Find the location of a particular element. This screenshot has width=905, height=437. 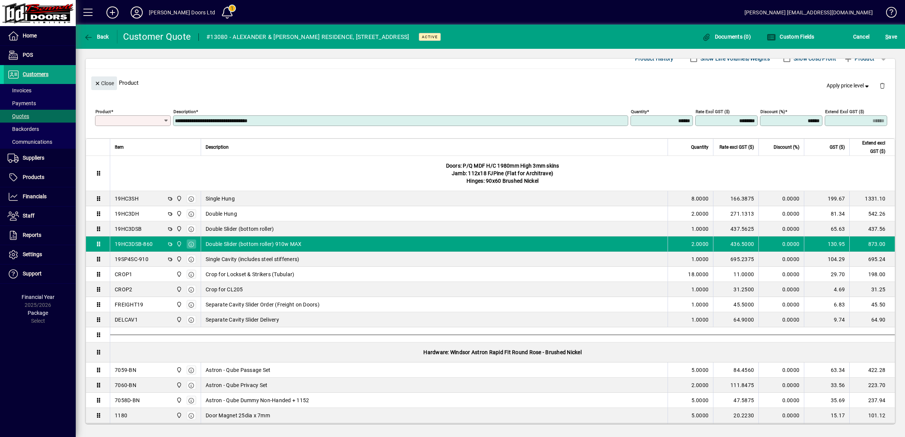

mat-label: Quantity is located at coordinates (639, 112).